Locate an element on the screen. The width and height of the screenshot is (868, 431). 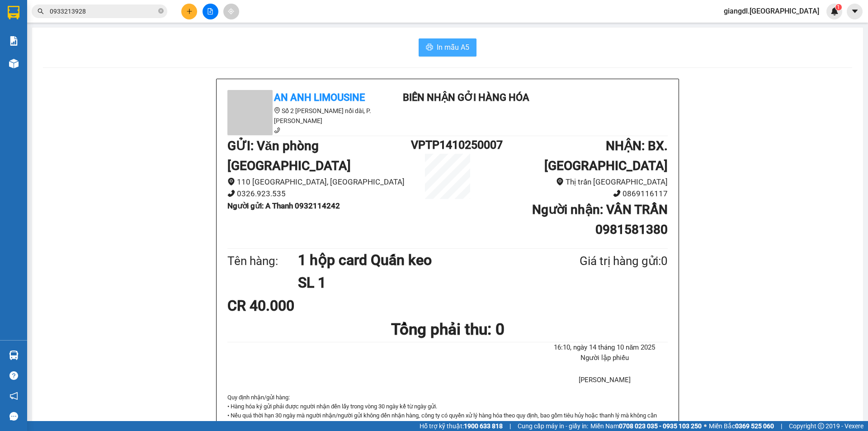
span: Hỗ trợ kỹ thuật: is located at coordinates (461, 426).